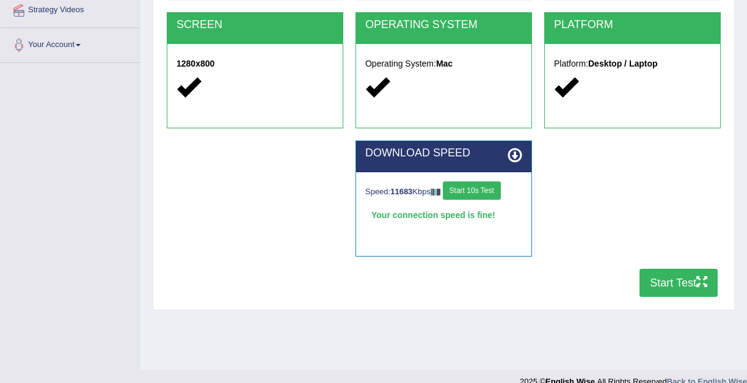 The image size is (747, 383). I want to click on button: Start Test, so click(679, 283).